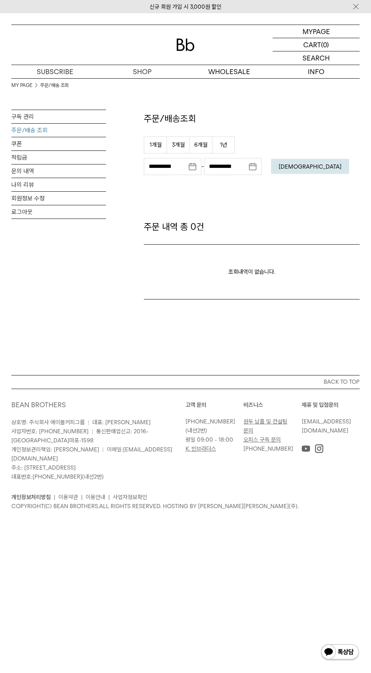 Image resolution: width=371 pixels, height=673 pixels. What do you see at coordinates (252, 272) in the screenshot?
I see `p: 조회내역이 없습니다.` at bounding box center [252, 272].